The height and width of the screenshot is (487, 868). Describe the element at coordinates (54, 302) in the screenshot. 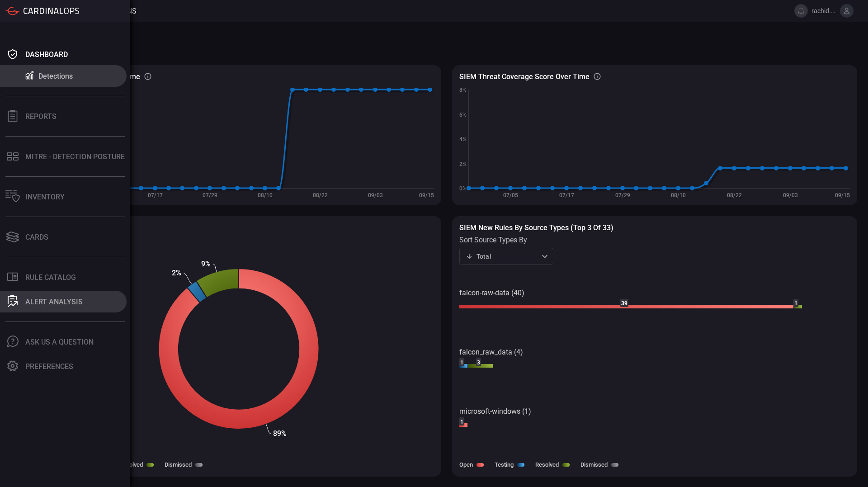

I see `div: ALERT ANALYSIS` at that location.